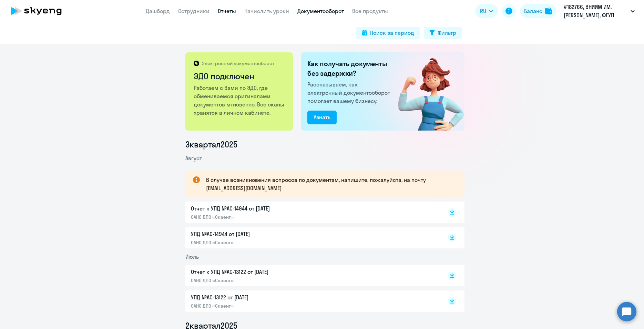  Describe the element at coordinates (548, 11) in the screenshot. I see `img: balance` at that location.